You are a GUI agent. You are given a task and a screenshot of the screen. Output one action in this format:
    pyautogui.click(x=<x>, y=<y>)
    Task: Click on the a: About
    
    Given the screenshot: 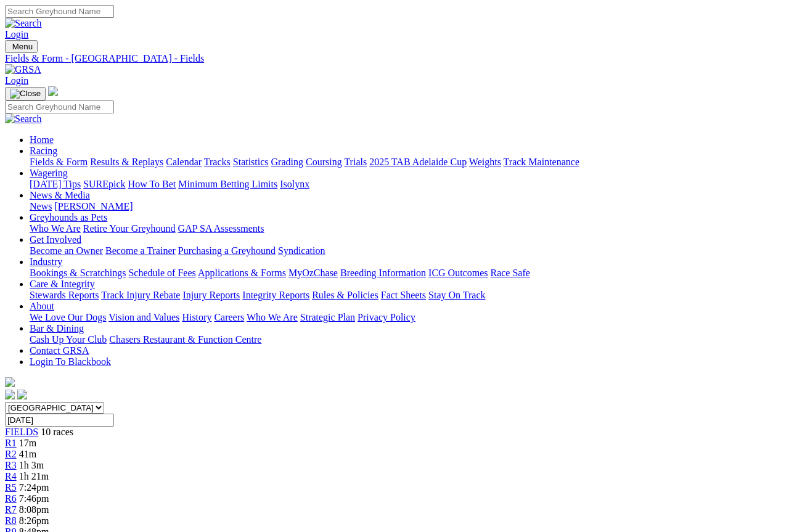 What is the action you would take?
    pyautogui.click(x=42, y=306)
    